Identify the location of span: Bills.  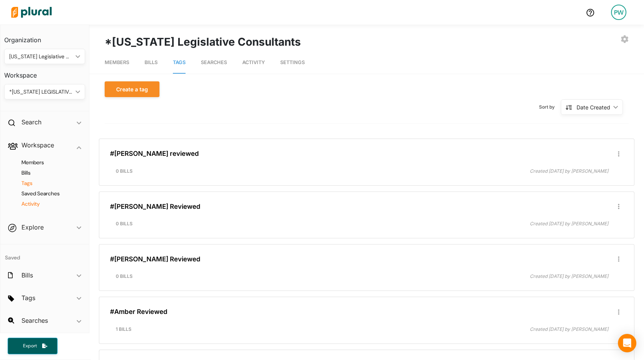
(151, 62).